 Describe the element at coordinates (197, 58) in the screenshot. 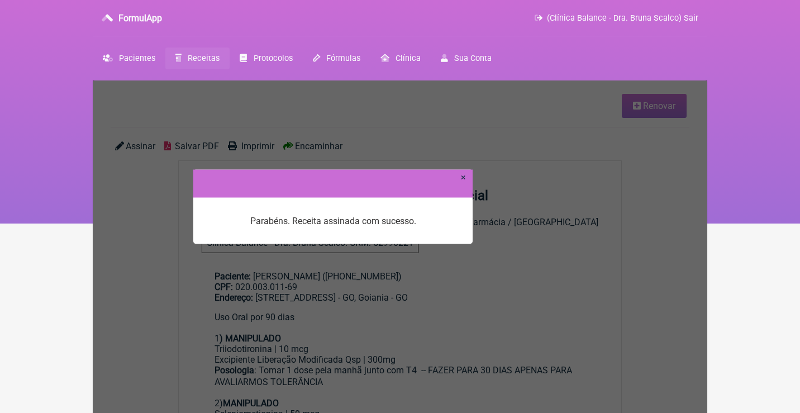

I see `a: Receitas` at that location.